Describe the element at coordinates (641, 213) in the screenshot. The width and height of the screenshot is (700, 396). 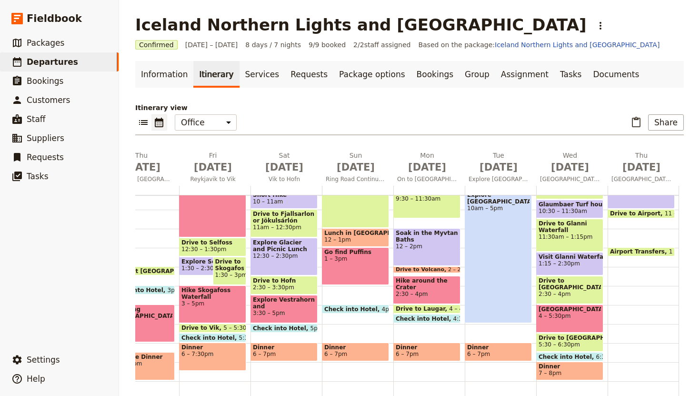
I see `div: Drive to Airport11 – 11:30am` at that location.